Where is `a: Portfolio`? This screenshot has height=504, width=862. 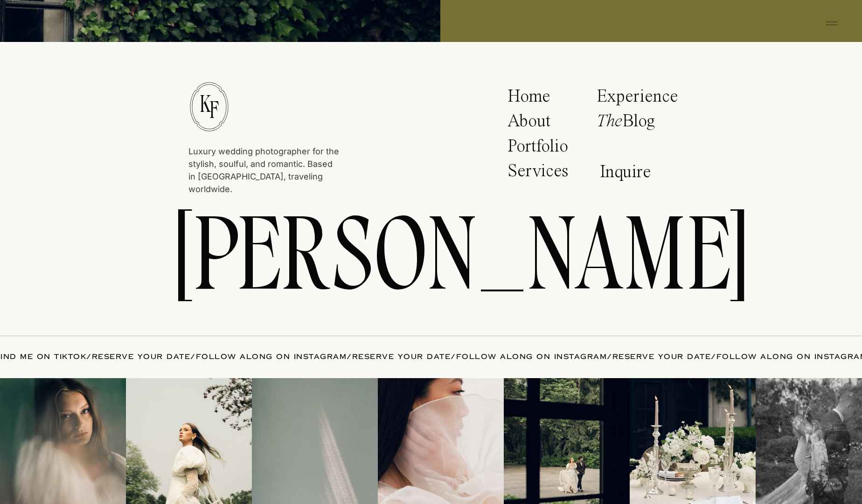
a: Portfolio is located at coordinates (540, 149).